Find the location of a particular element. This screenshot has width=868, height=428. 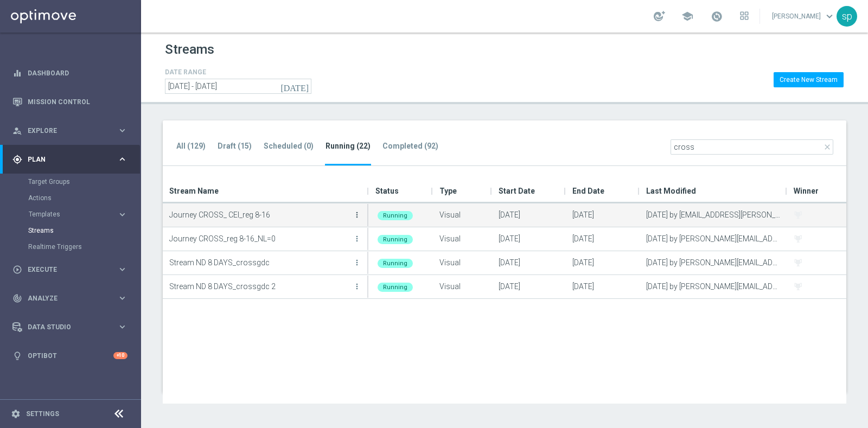

span: Status is located at coordinates (387, 190).